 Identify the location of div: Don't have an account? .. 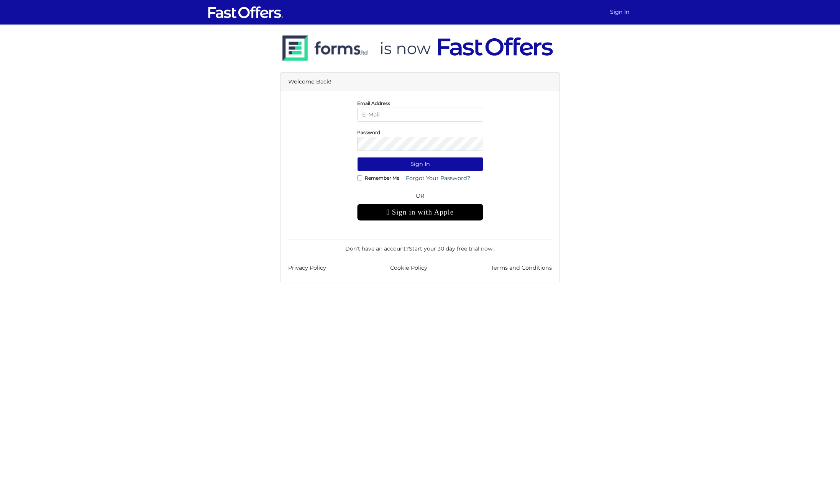
(420, 246).